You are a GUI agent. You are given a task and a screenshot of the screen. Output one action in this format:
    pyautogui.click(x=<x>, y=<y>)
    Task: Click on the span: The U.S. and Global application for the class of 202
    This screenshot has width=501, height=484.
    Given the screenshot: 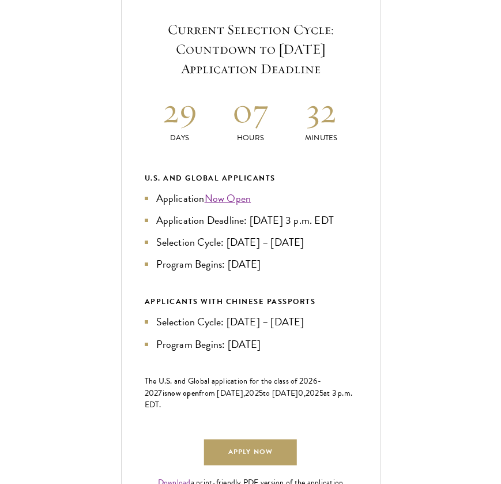 What is the action you would take?
    pyautogui.click(x=229, y=381)
    